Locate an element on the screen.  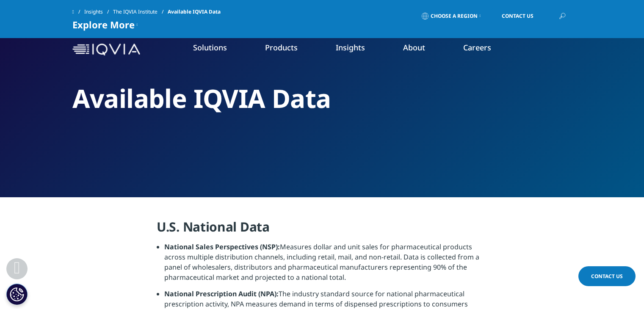
li: Measures dollar and unit sales for pharmaceutical products across multiple distribution channels,... is located at coordinates (326, 265).